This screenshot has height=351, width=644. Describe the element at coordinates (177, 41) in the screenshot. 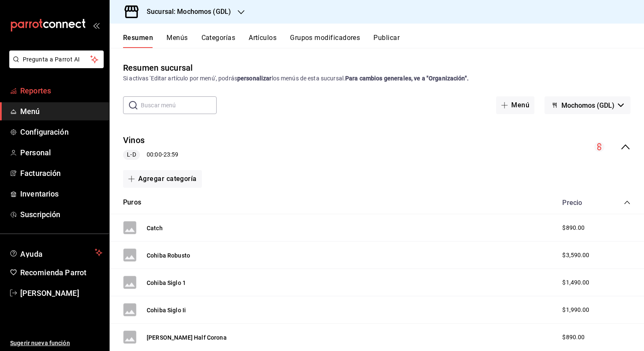

I see `button: Menús` at that location.